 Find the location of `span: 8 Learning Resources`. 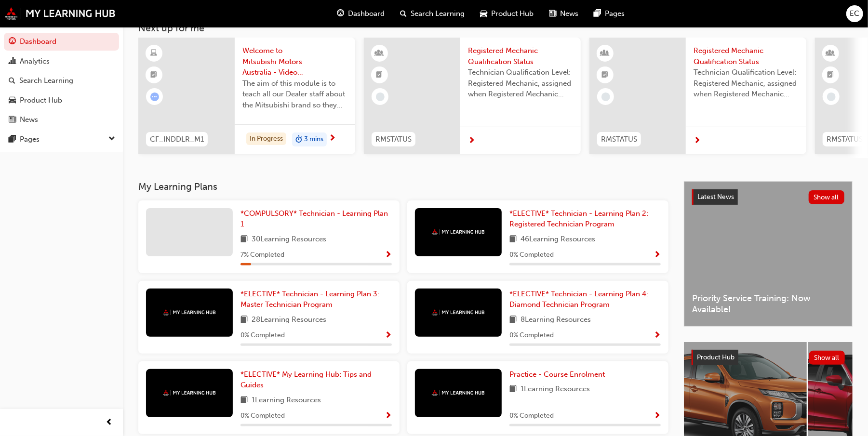

span: 8 Learning Resources is located at coordinates (556, 320).